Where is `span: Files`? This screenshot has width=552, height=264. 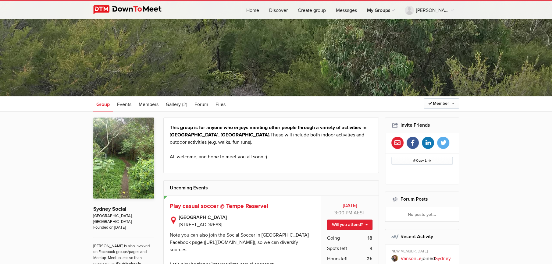 span: Files is located at coordinates (220, 105).